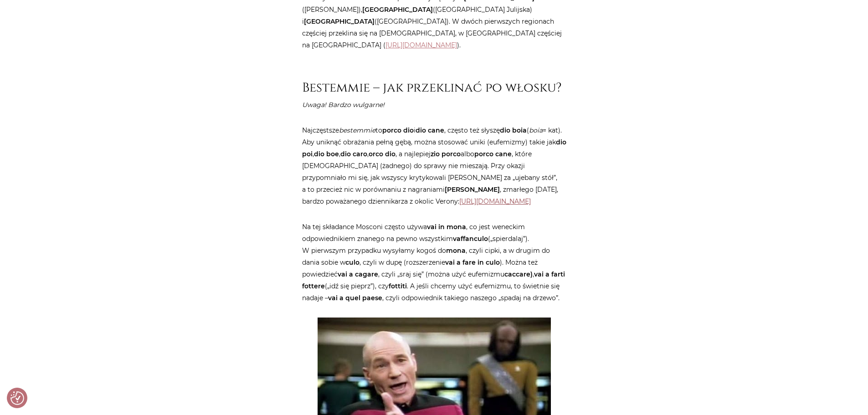  What do you see at coordinates (327, 154) in the screenshot?
I see `strong: dio boe` at bounding box center [327, 154].